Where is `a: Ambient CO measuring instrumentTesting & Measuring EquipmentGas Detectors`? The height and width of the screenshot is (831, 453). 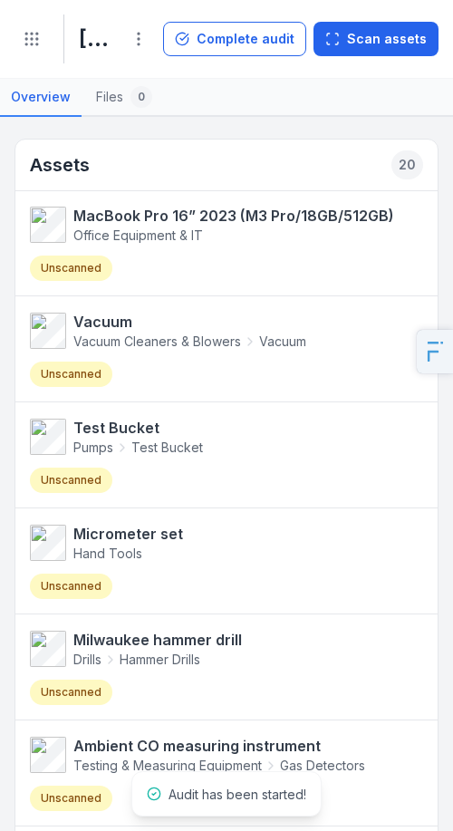
a: Ambient CO measuring instrumentTesting & Measuring EquipmentGas Detectors is located at coordinates (227, 755).